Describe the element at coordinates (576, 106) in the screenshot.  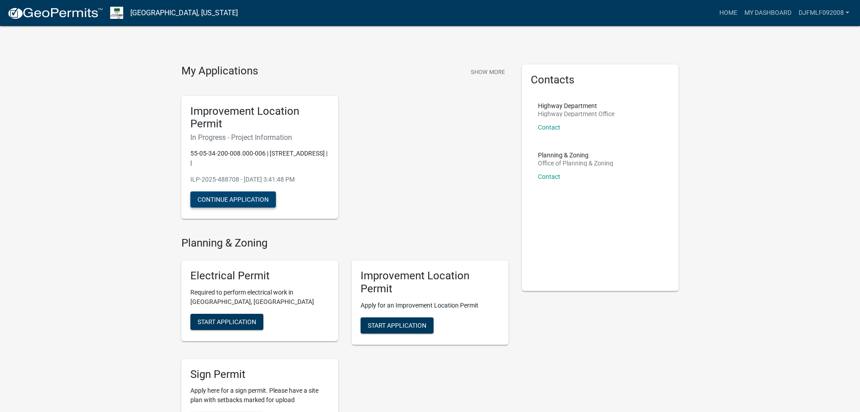
I see `p: Highway Department` at that location.